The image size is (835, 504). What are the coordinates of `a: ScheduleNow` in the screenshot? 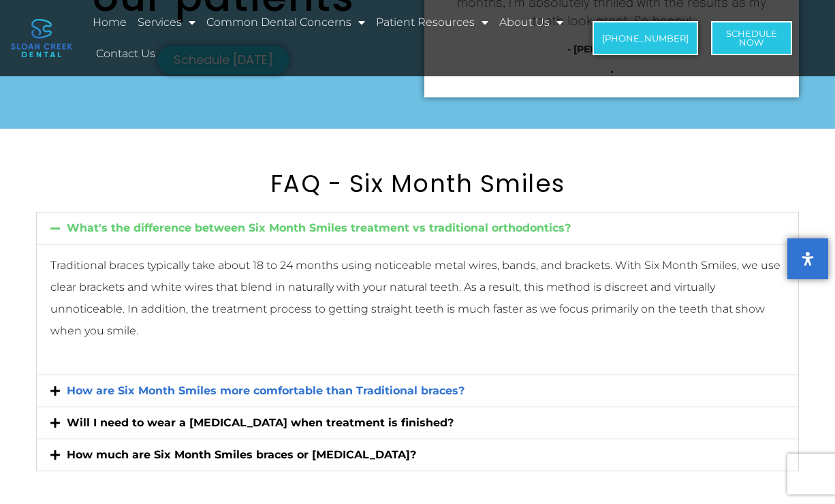 It's located at (751, 38).